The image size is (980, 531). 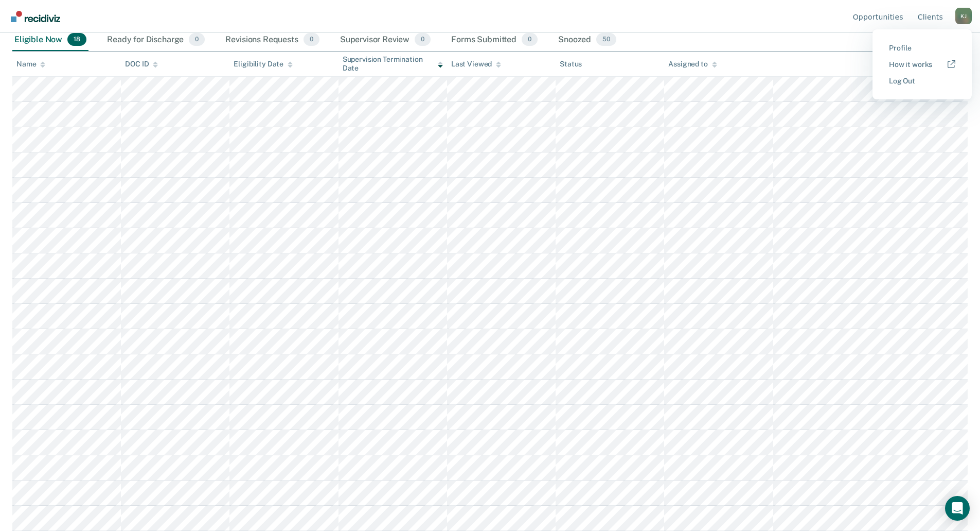 I want to click on div: Supervision Termination Date, so click(x=392, y=64).